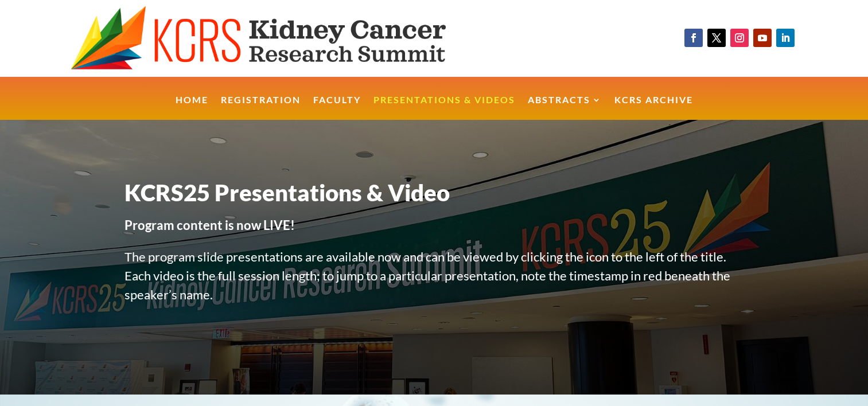  I want to click on a: Follow on LinkedIn, so click(785, 38).